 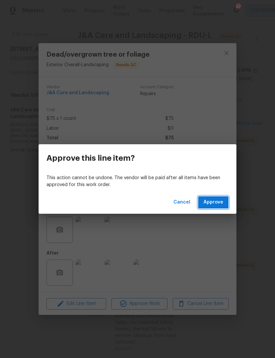 What do you see at coordinates (182, 202) in the screenshot?
I see `span: Cancel` at bounding box center [182, 202].